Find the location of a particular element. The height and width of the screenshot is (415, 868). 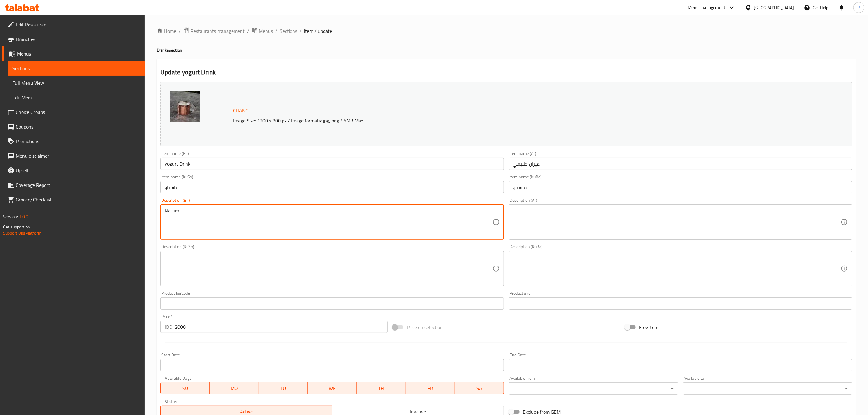

p: IQD is located at coordinates (168, 327).